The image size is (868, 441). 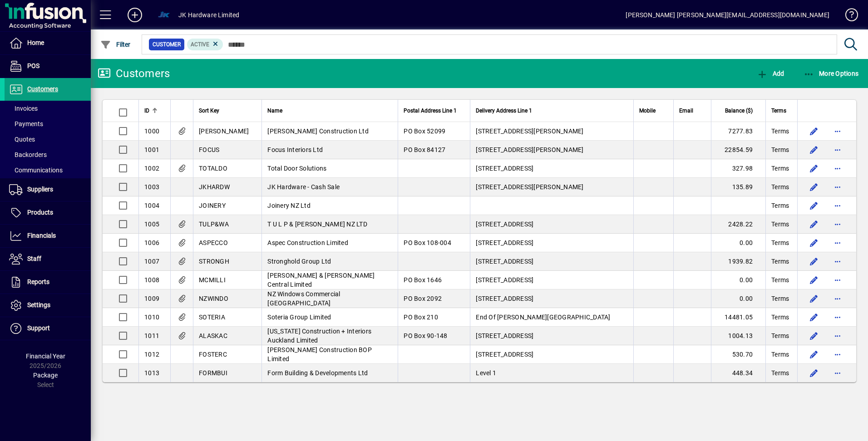 I want to click on span: FORMBUI, so click(x=213, y=373).